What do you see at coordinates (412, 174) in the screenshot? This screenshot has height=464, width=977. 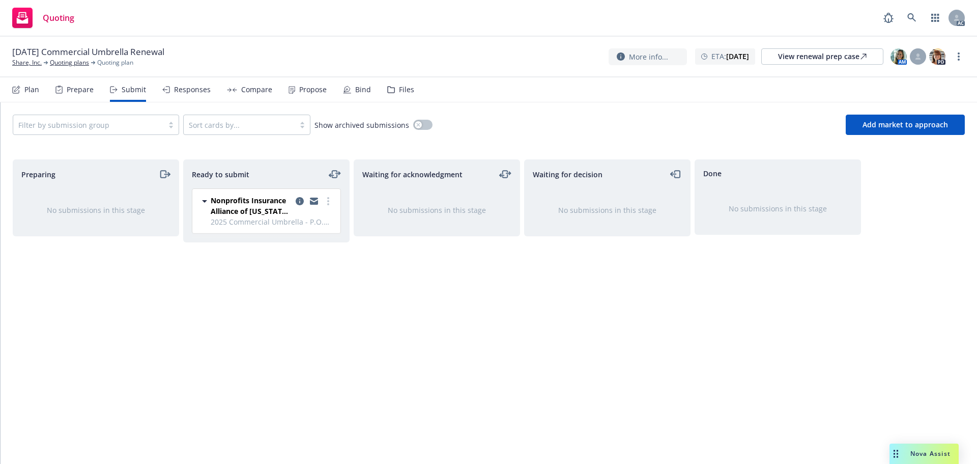 I see `span: Waiting for acknowledgment` at bounding box center [412, 174].